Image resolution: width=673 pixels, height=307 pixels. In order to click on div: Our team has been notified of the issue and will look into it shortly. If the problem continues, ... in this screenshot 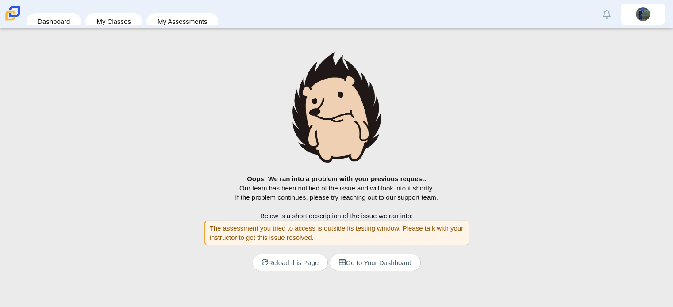, I will do `click(336, 232)`.